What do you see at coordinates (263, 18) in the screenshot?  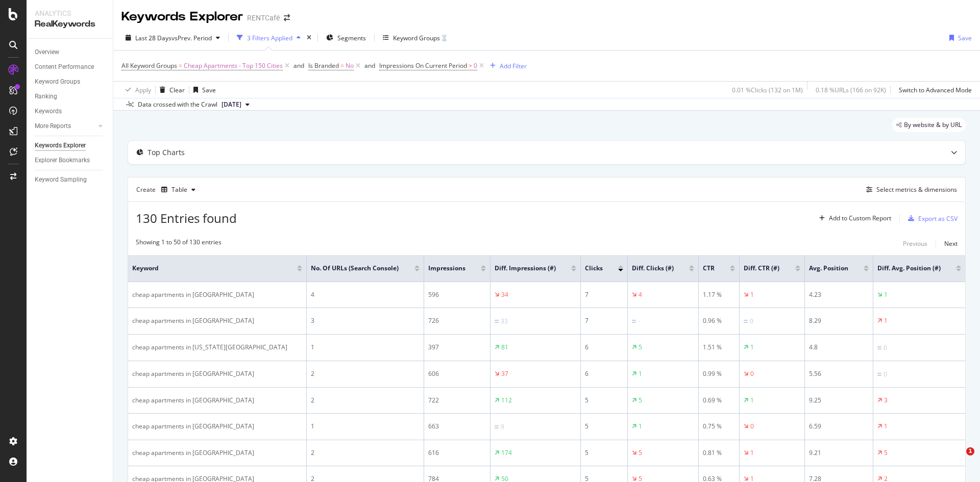 I see `div: RENTCafé` at bounding box center [263, 18].